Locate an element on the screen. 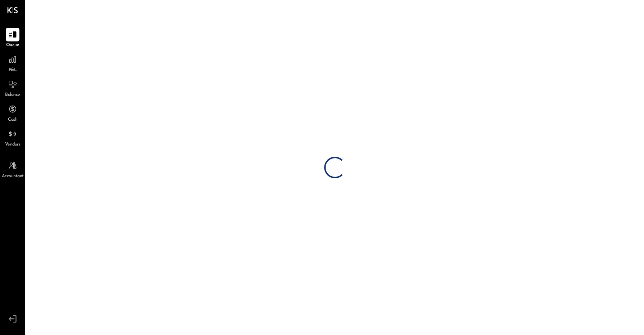 The width and height of the screenshot is (644, 335). span: P&L is located at coordinates (12, 70).